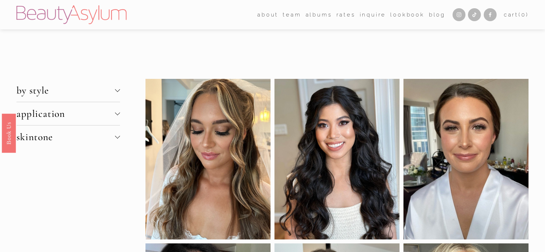 Image resolution: width=545 pixels, height=252 pixels. What do you see at coordinates (66, 90) in the screenshot?
I see `span: by style` at bounding box center [66, 90].